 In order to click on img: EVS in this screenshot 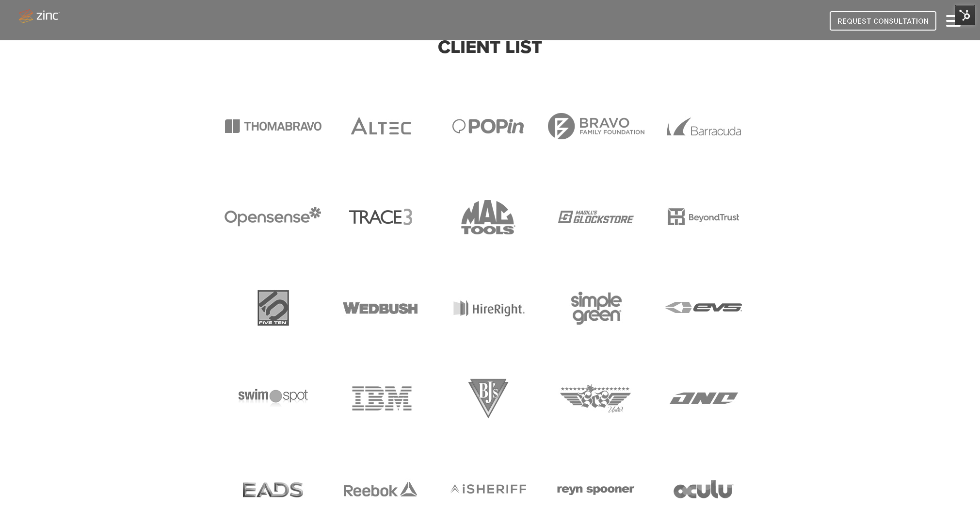, I will do `click(704, 308)`.